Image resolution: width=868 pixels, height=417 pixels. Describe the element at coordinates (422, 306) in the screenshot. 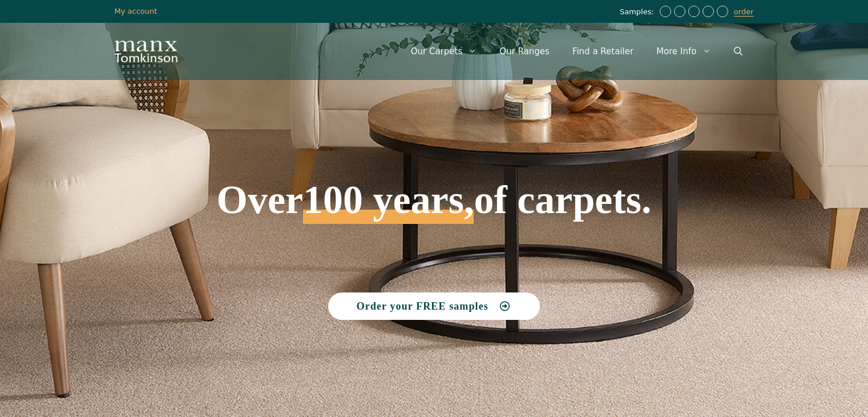

I see `span: Order your FREE samples` at that location.